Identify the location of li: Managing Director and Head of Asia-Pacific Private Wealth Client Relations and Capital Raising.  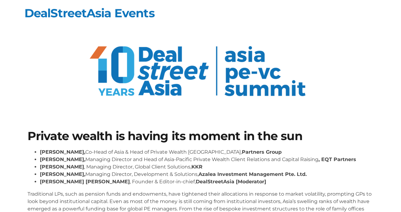
(207, 160).